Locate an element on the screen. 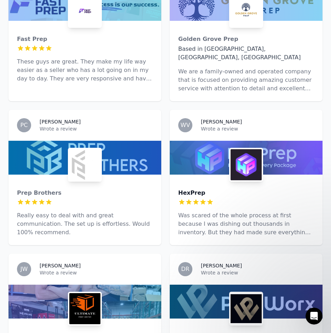 The height and width of the screenshot is (333, 331). img: HexPrep is located at coordinates (246, 165).